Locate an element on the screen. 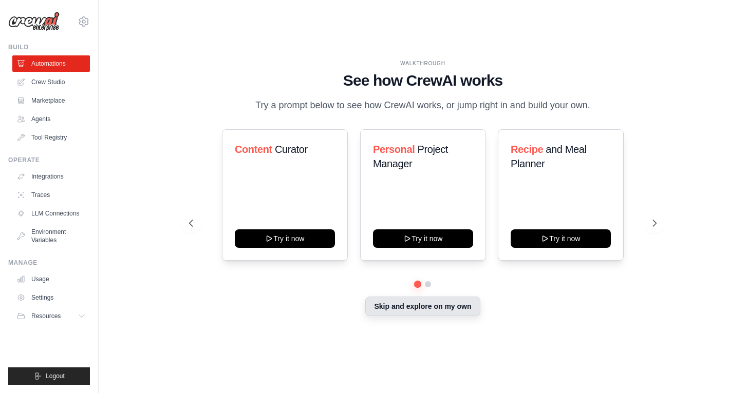 Image resolution: width=747 pixels, height=393 pixels. span: Personal is located at coordinates (393, 149).